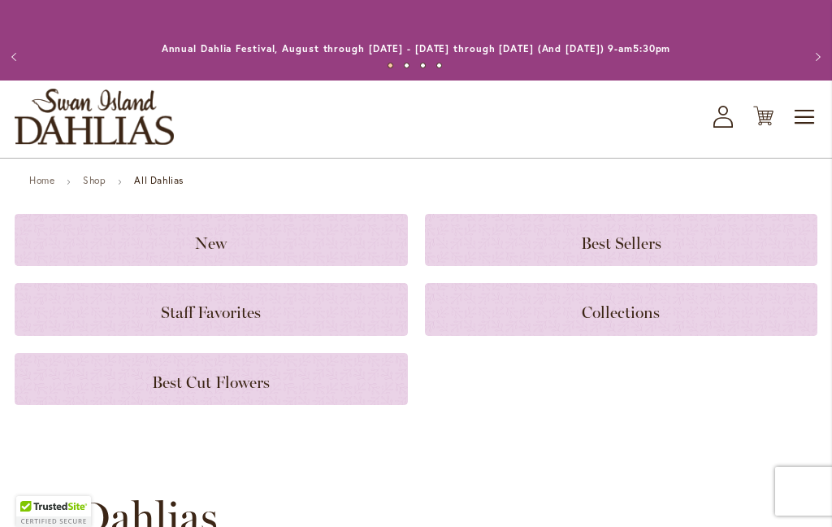 Image resolution: width=832 pixels, height=527 pixels. What do you see at coordinates (423, 65) in the screenshot?
I see `button: 3 of 4` at bounding box center [423, 65].